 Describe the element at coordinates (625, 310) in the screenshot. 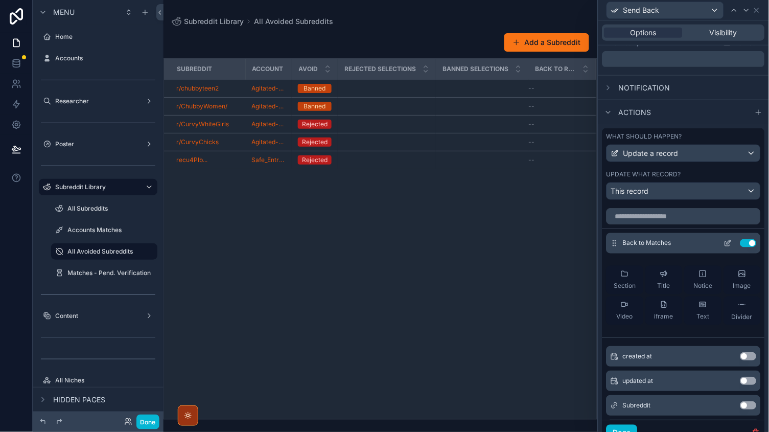

I see `button: Video` at that location.